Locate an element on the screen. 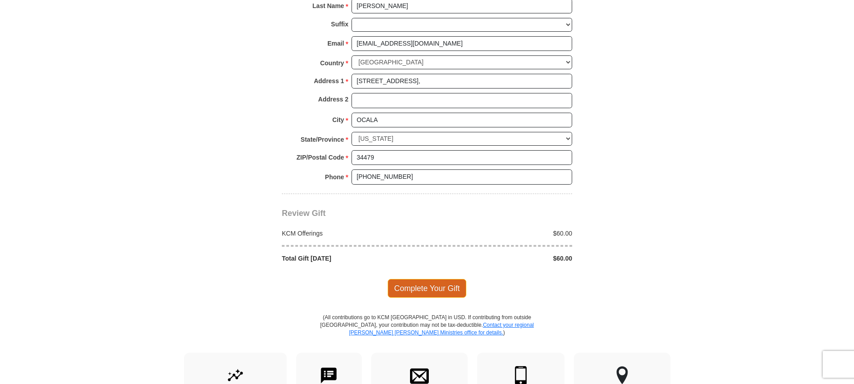  span: Complete Your Gift is located at coordinates (427, 288).